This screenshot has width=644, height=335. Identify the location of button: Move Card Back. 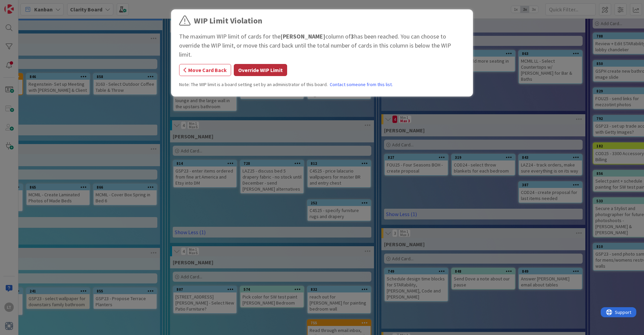
(205, 70).